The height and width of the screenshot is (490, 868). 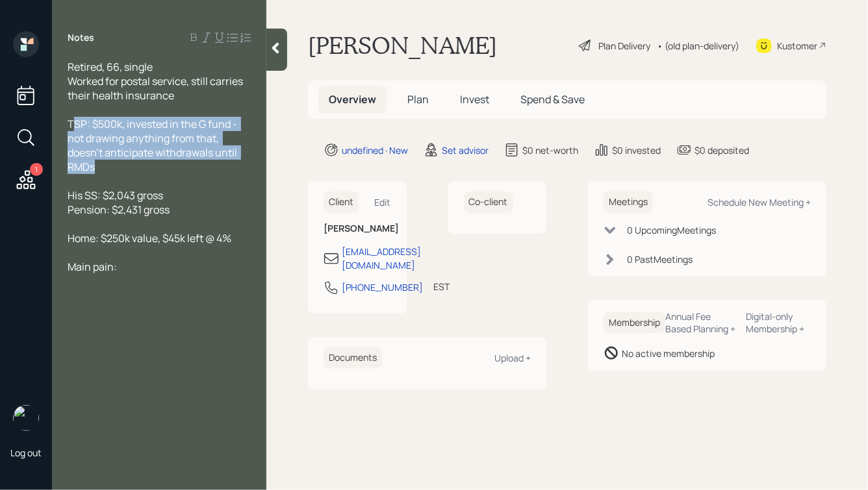 What do you see at coordinates (118, 210) in the screenshot?
I see `span: Pension: $2,431 gross` at bounding box center [118, 210].